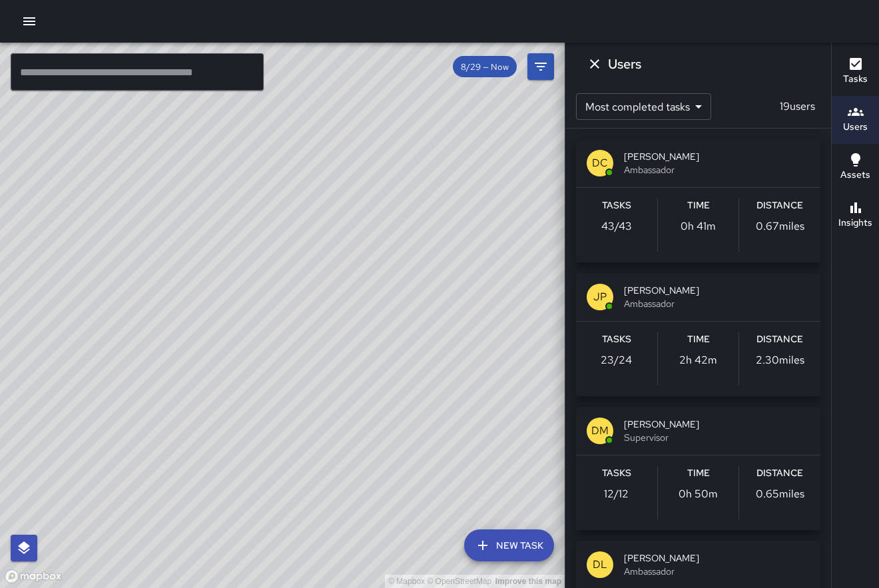 This screenshot has width=879, height=588. I want to click on p: 0h 50m, so click(698, 495).